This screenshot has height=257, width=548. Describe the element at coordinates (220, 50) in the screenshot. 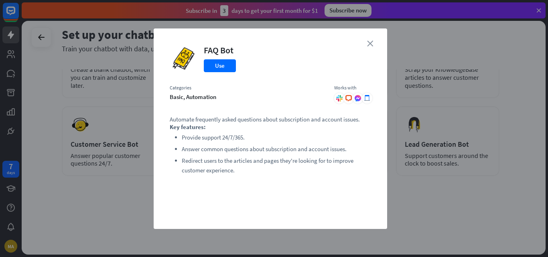

I see `div: FAQ Bot` at that location.